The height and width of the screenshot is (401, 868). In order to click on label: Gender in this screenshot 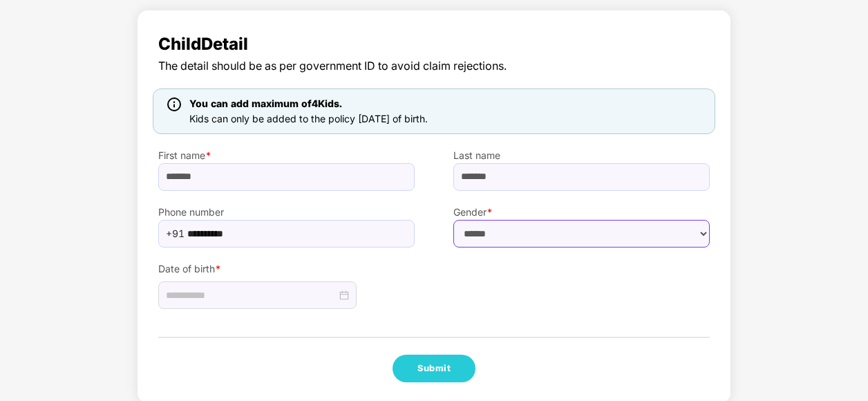, I will do `click(581, 212)`.